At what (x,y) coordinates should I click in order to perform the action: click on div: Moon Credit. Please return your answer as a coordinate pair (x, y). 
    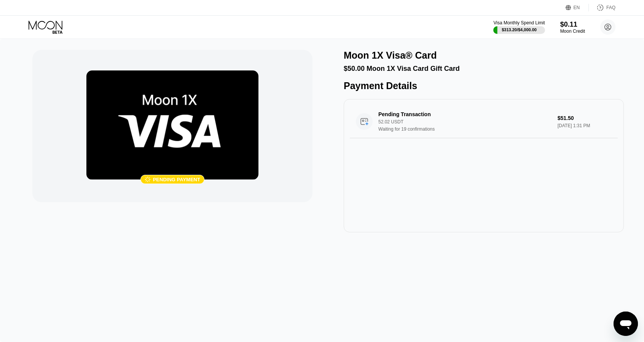
    Looking at the image, I should click on (573, 31).